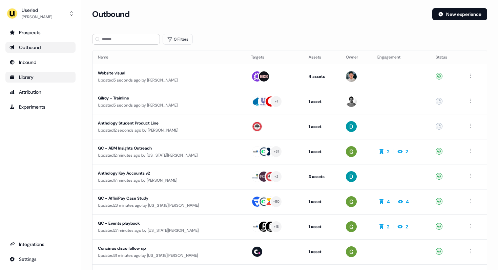 The width and height of the screenshot is (498, 270). What do you see at coordinates (276, 177) in the screenshot?
I see `div: + 2` at bounding box center [276, 177].